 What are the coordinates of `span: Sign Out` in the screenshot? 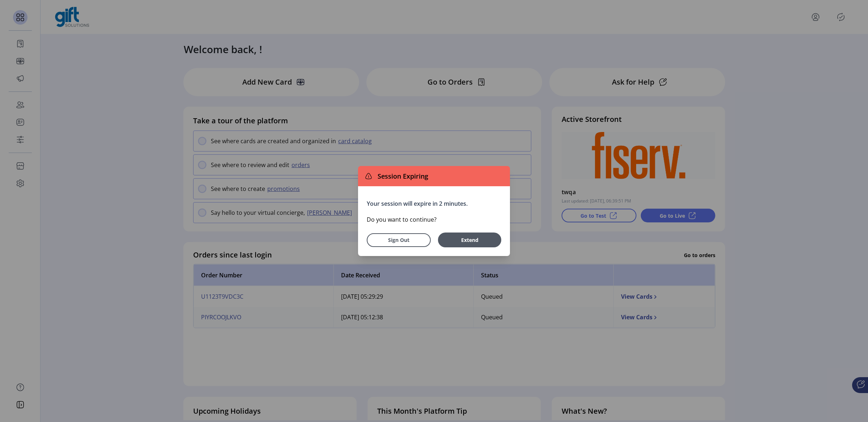 It's located at (399, 239).